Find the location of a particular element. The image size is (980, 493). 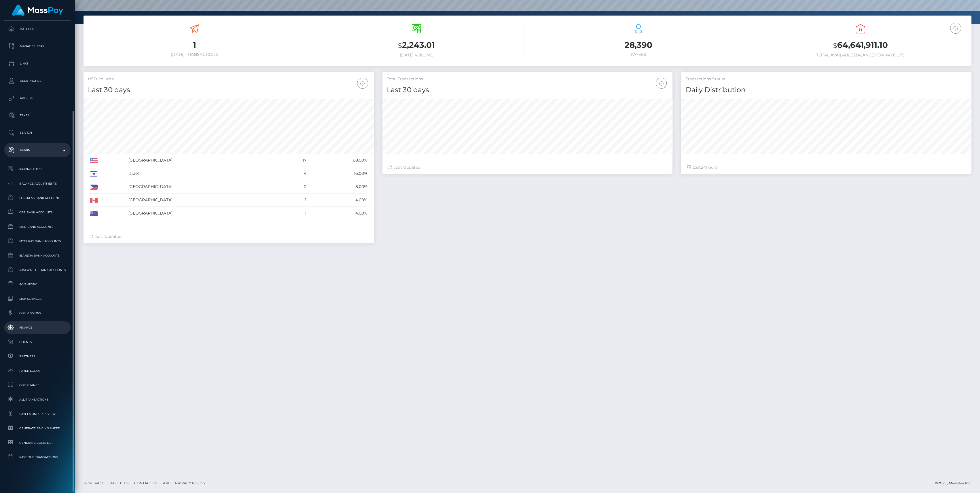

a: CRB Bank Accounts is located at coordinates (38, 212).